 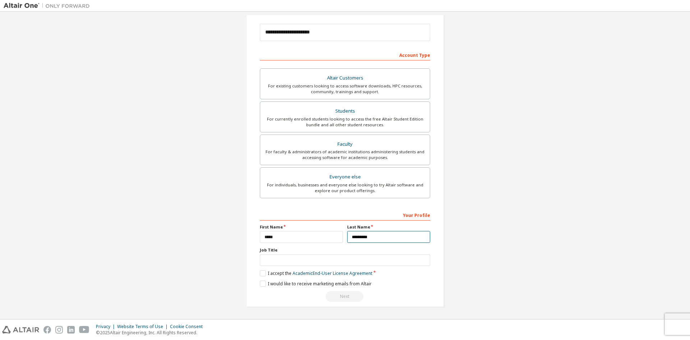 What do you see at coordinates (106, 326) in the screenshot?
I see `div: Privacy` at bounding box center [106, 326].